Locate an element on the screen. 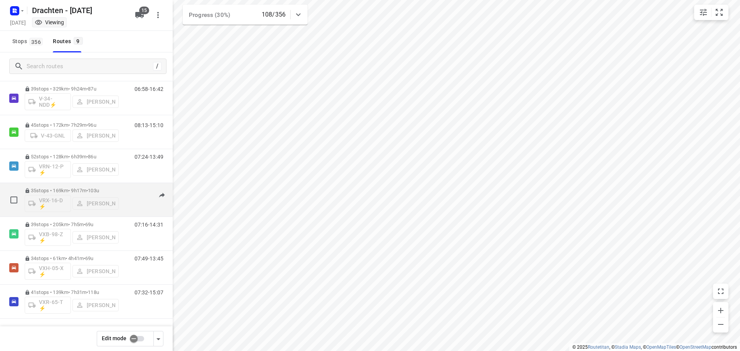 The width and height of the screenshot is (740, 351). p: 35 stops • 169km • 9h17m is located at coordinates (72, 190).